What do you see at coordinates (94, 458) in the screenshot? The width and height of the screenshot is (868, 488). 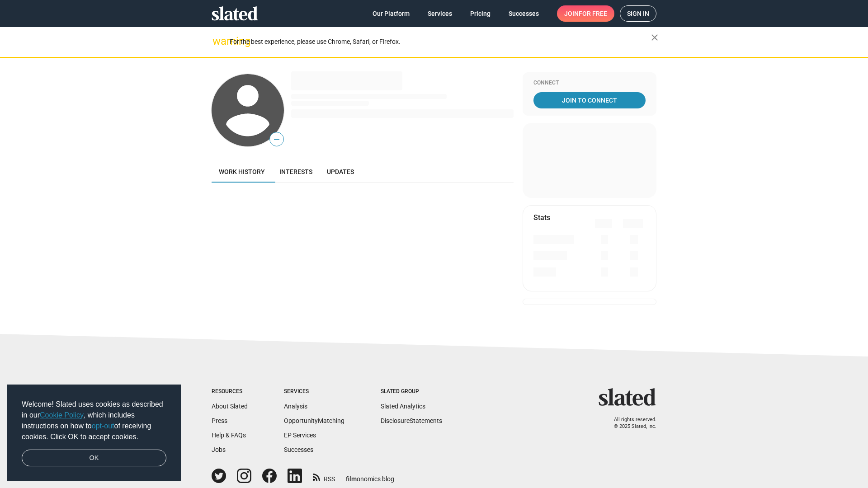 I see `a: dismiss cookie message` at bounding box center [94, 458].